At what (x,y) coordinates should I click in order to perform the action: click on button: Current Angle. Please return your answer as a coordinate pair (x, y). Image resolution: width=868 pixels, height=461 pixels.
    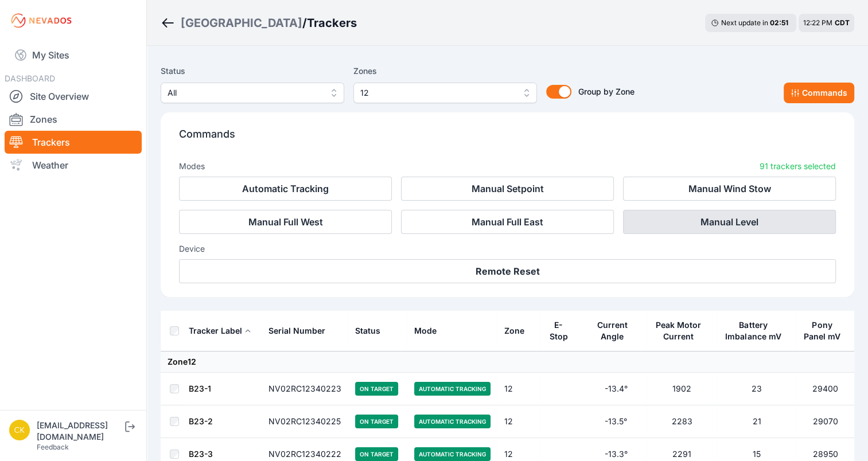
    Looking at the image, I should click on (615, 330).